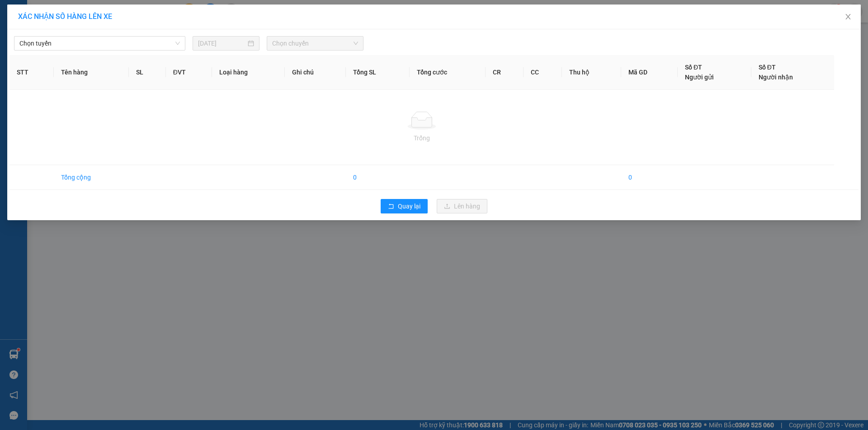 The image size is (868, 430). What do you see at coordinates (91, 177) in the screenshot?
I see `td: Tổng cộng` at bounding box center [91, 177].